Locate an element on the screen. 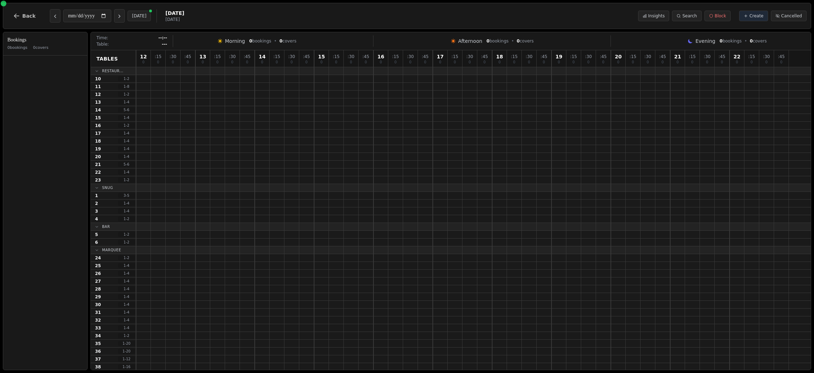 The height and width of the screenshot is (373, 814). span: 25 is located at coordinates (98, 265).